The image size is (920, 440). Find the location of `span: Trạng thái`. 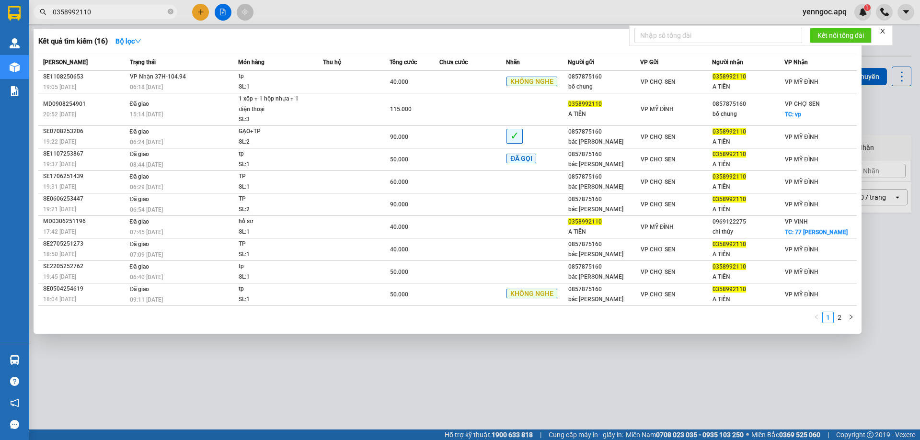

span: Trạng thái is located at coordinates (143, 62).